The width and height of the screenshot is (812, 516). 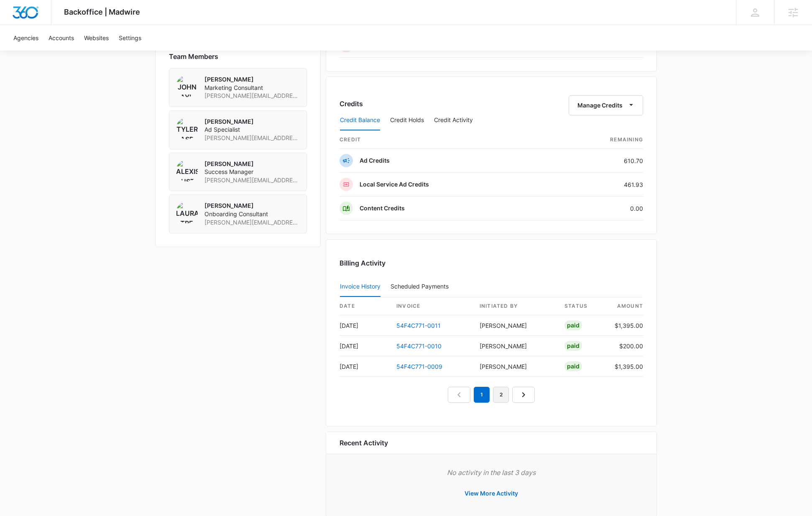 What do you see at coordinates (61, 38) in the screenshot?
I see `a: Accounts` at bounding box center [61, 38].